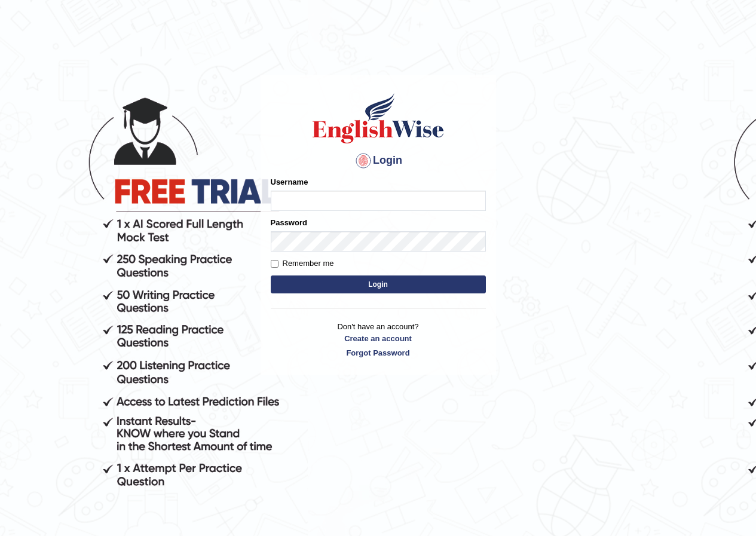 The width and height of the screenshot is (756, 536). Describe the element at coordinates (378, 161) in the screenshot. I see `h4: Login` at that location.